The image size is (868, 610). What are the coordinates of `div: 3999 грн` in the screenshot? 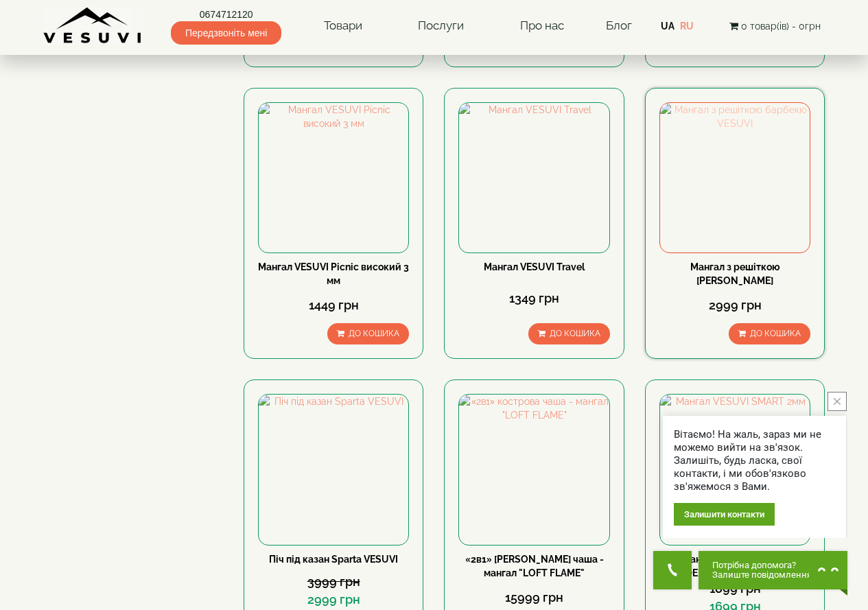 It's located at (333, 582).